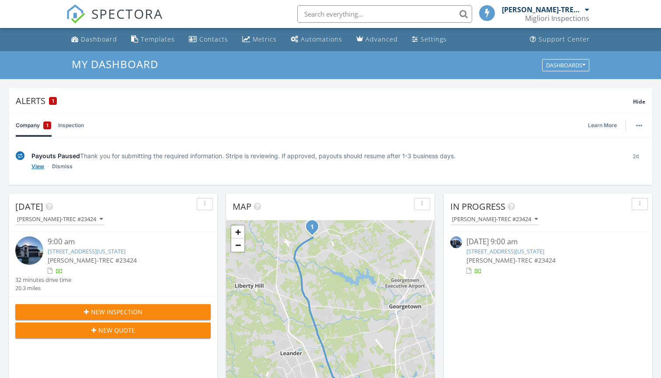  Describe the element at coordinates (315, 229) in the screenshot. I see `div: 618 watershield cove, Georgetown , Texas 78633` at that location.